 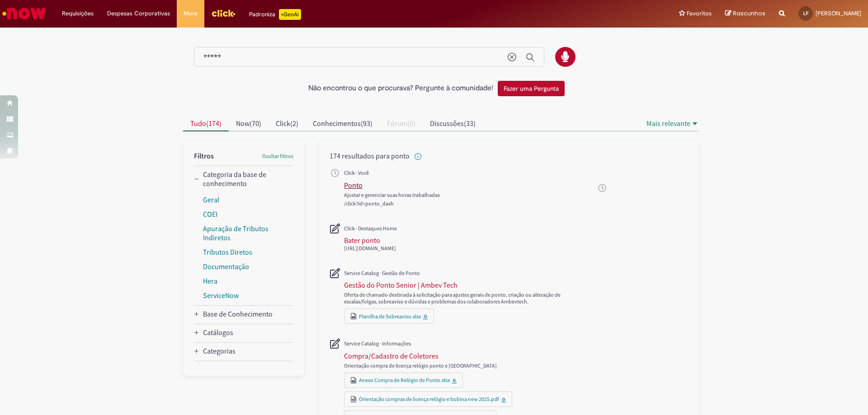 I want to click on img: click_logo_yellow_360x200.png, so click(x=223, y=14).